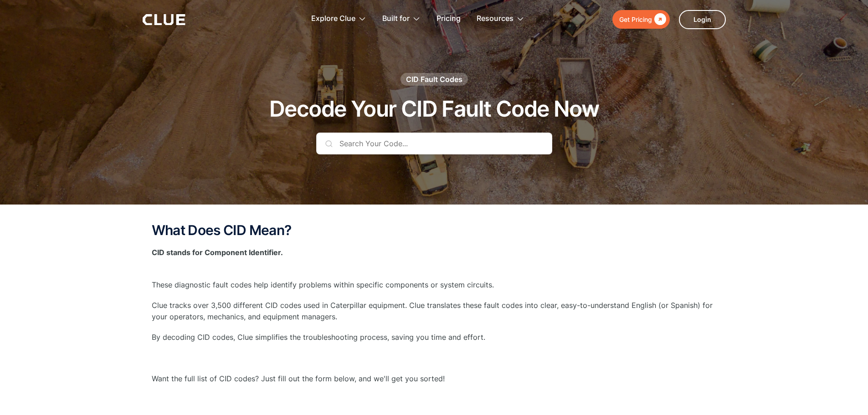  Describe the element at coordinates (495, 19) in the screenshot. I see `div: Resources` at that location.